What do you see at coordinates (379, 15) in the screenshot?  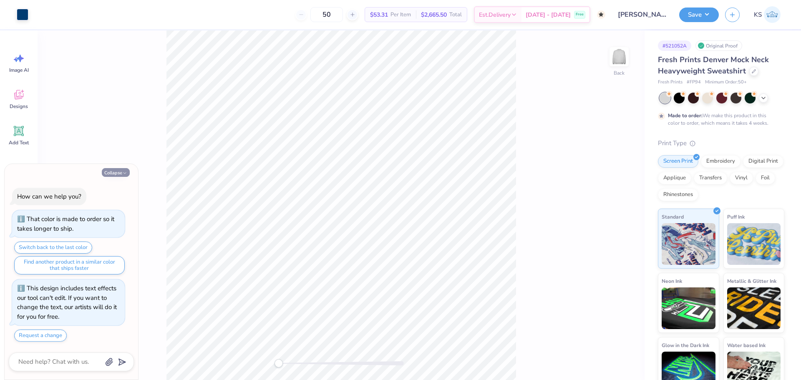 I see `span: $53.31` at bounding box center [379, 15].